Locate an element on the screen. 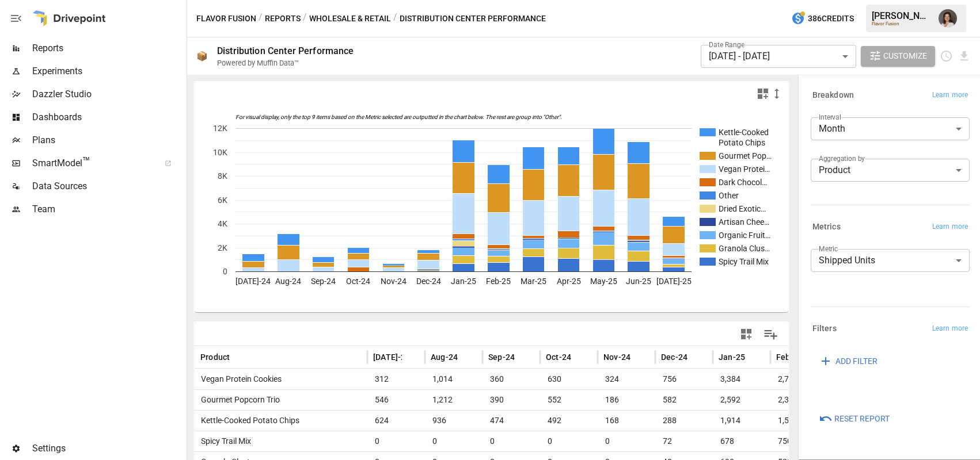 This screenshot has width=980, height=460. button: Reports is located at coordinates (283, 18).